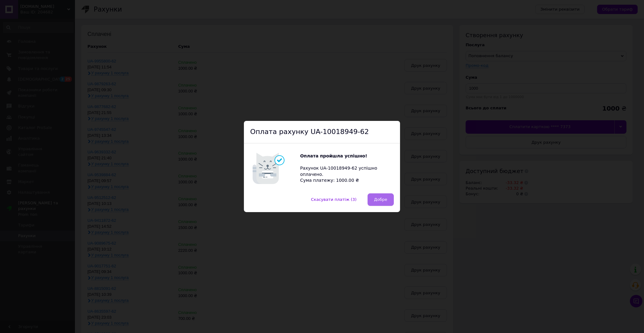  Describe the element at coordinates (381, 200) in the screenshot. I see `button: Добре` at that location.